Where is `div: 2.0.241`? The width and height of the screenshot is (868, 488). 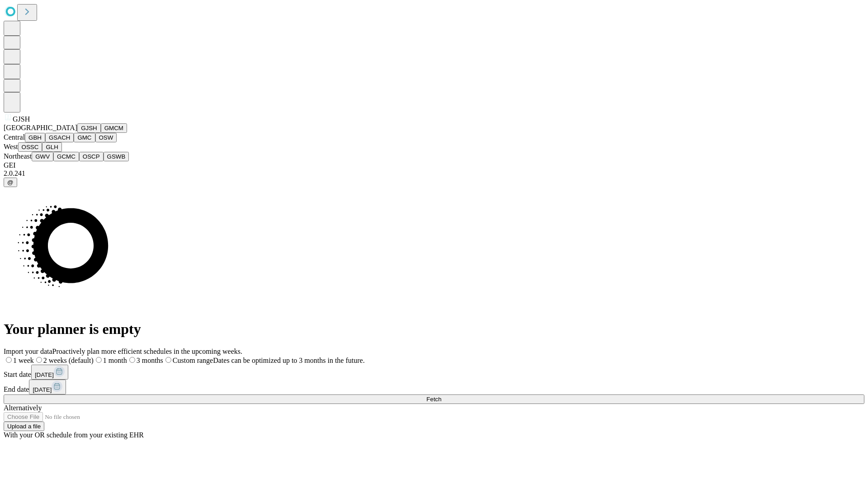
div: 2.0.241 is located at coordinates (434, 173).